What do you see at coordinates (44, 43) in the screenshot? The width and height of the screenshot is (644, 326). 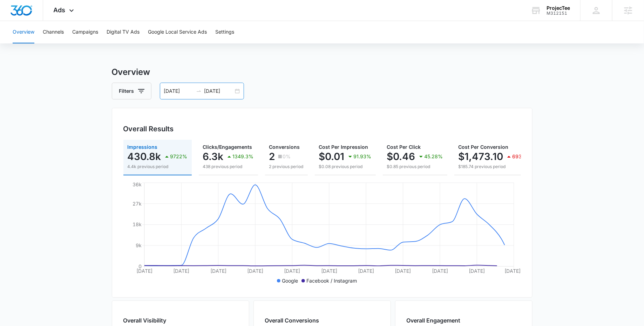 I see `div: Domain Overview` at bounding box center [44, 43].